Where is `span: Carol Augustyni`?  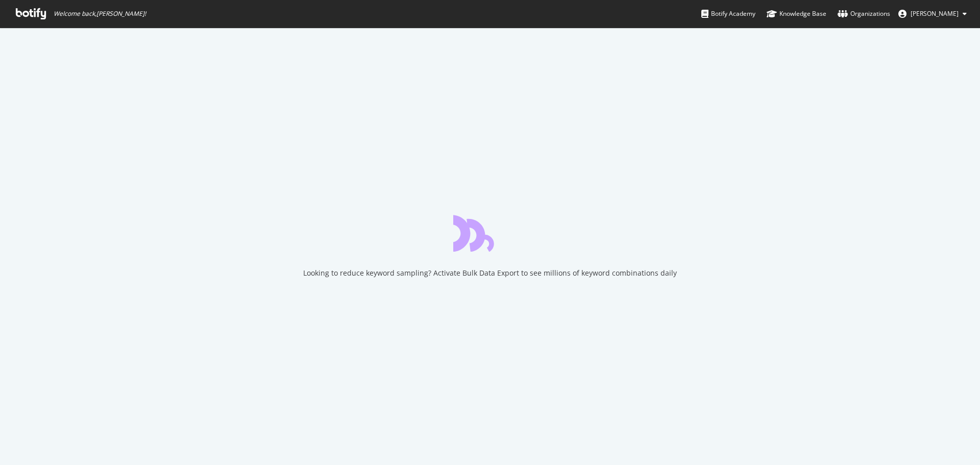 span: Carol Augustyni is located at coordinates (935, 13).